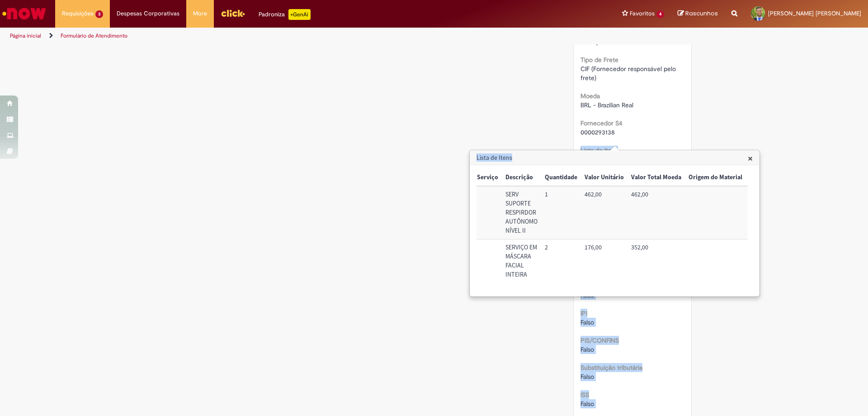 The image size is (868, 416). Describe the element at coordinates (24, 14) in the screenshot. I see `img: ServiceNow` at that location.